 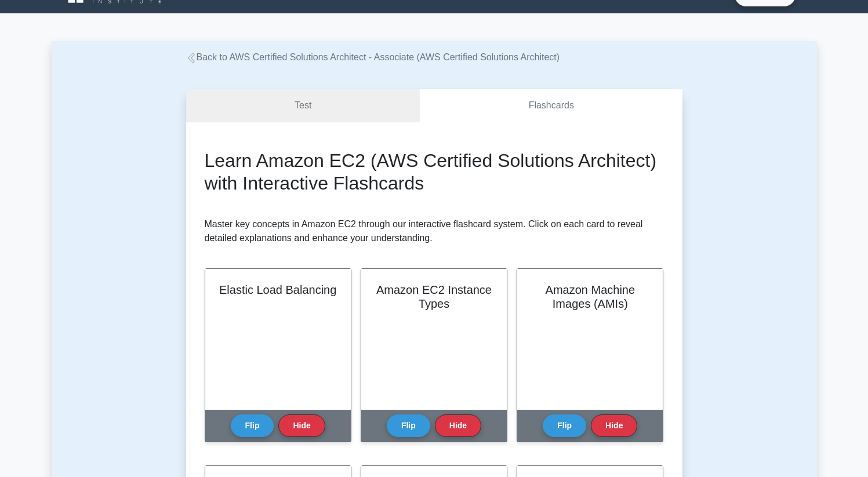 I want to click on p: Master key concepts in Amazon EC2 through our interactive flashcard system. Click on each card to..., so click(x=434, y=231).